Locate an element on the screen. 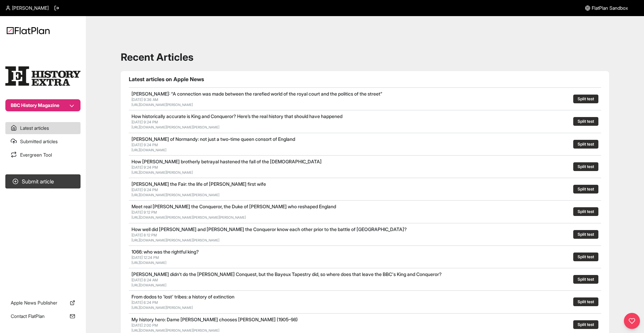 This screenshot has width=644, height=333. button: Submit article is located at coordinates (43, 182).